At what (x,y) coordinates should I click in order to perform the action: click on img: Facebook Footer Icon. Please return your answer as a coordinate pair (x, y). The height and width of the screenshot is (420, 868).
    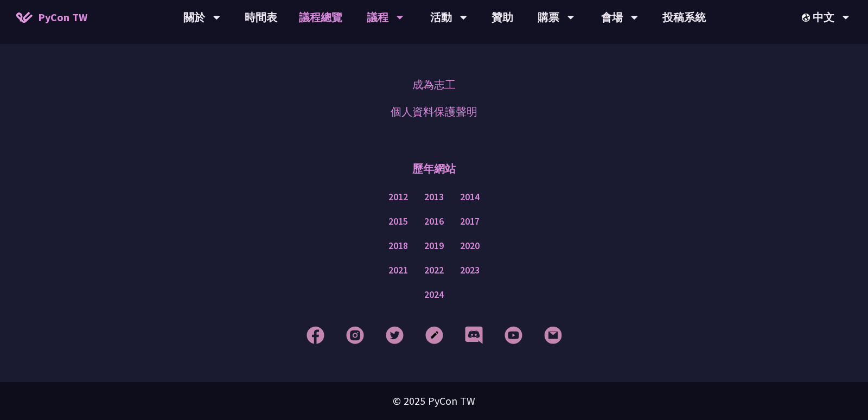
    Looking at the image, I should click on (315, 335).